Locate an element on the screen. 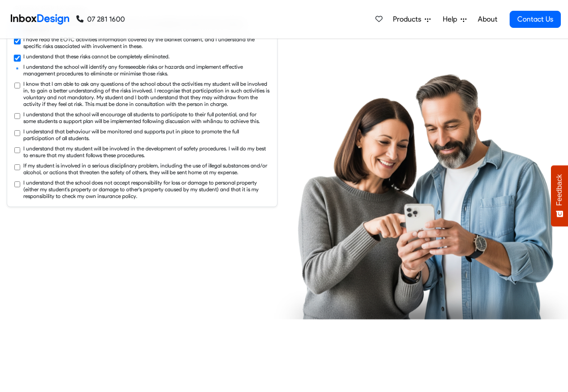  label: I understand that these risks cannot be completely eliminated. is located at coordinates (97, 56).